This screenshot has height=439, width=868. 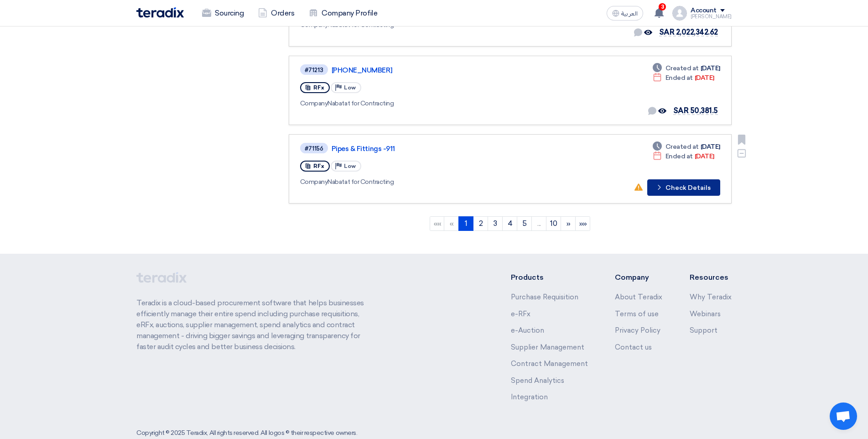 What do you see at coordinates (510, 224) in the screenshot?
I see `ngb-pagination: Default pagination` at bounding box center [510, 224].